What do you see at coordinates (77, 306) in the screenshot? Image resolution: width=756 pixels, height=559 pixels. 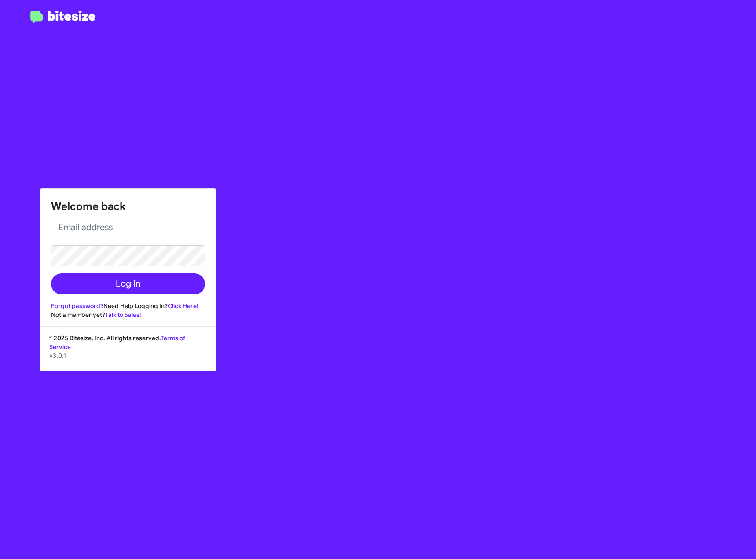 I see `a: Forgot password?` at bounding box center [77, 306].